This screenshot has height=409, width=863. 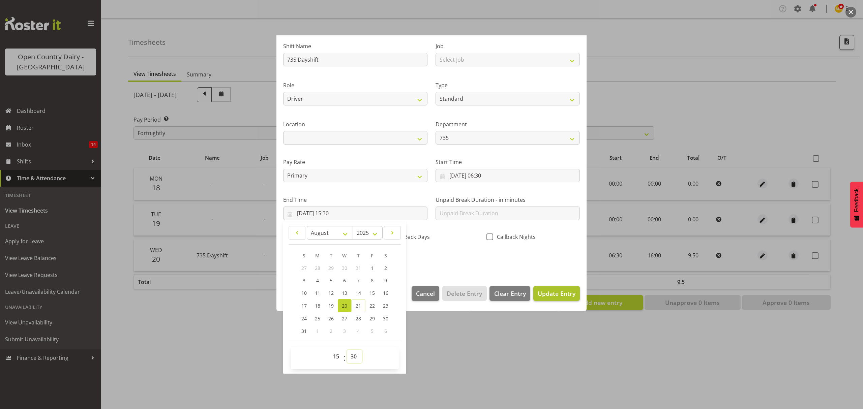 I want to click on span: F, so click(x=372, y=256).